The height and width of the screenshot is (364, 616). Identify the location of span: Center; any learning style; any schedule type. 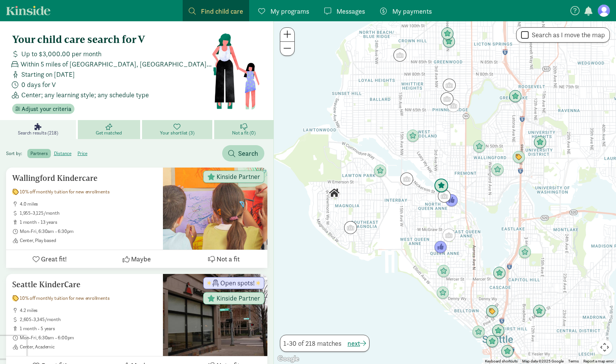
(85, 94).